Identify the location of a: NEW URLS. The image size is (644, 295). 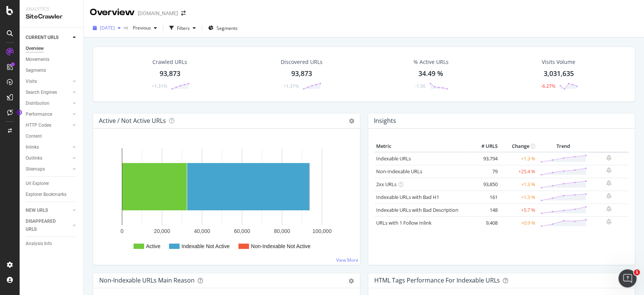
(48, 210).